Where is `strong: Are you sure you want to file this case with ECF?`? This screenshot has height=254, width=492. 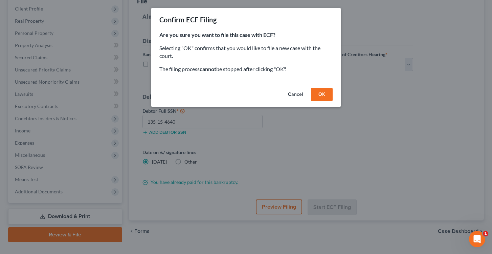 strong: Are you sure you want to file this case with ECF? is located at coordinates (217, 35).